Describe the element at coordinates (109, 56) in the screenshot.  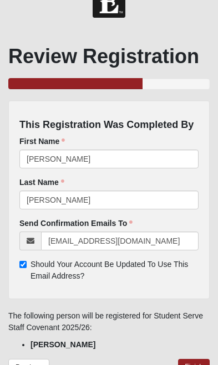
I see `h1: Review Registration` at that location.